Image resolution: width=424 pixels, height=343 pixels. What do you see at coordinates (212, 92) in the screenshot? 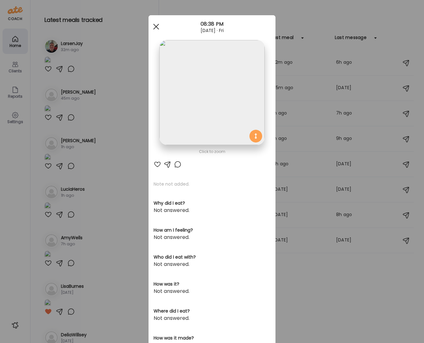
I see `img: images%2FpQclOzuQ2uUyIuBETuyLXmhsmXz1%2F4LnfmuK4Hb0ASFAVXeLd%2FHKIk3xUa4ILXkU0o428u_1080` at bounding box center [212, 92].